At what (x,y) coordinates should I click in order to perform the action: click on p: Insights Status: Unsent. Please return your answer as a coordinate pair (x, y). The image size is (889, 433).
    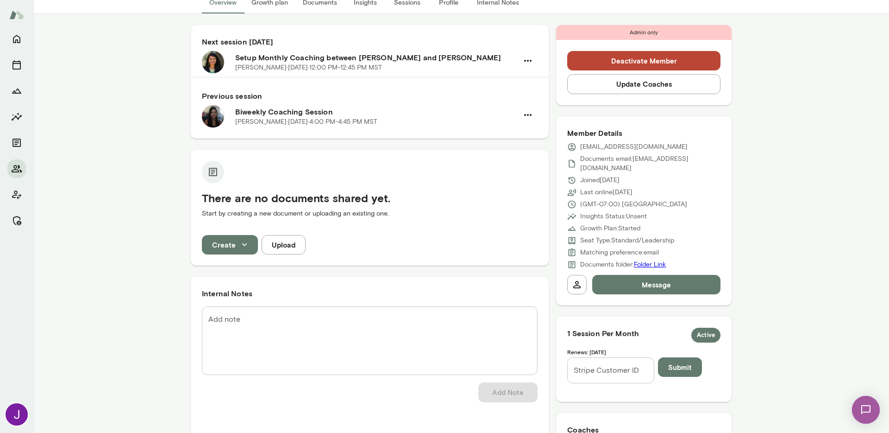
    Looking at the image, I should click on (614, 216).